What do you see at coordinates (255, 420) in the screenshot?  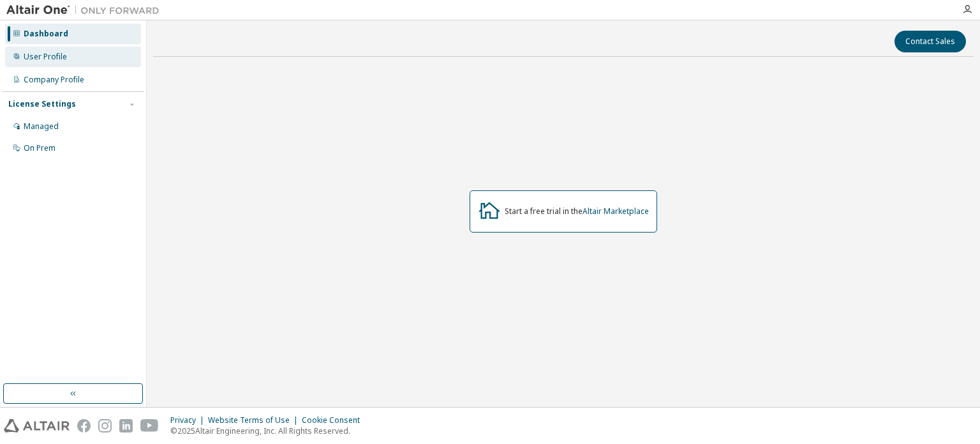 I see `div: Website Terms of Use` at bounding box center [255, 420].